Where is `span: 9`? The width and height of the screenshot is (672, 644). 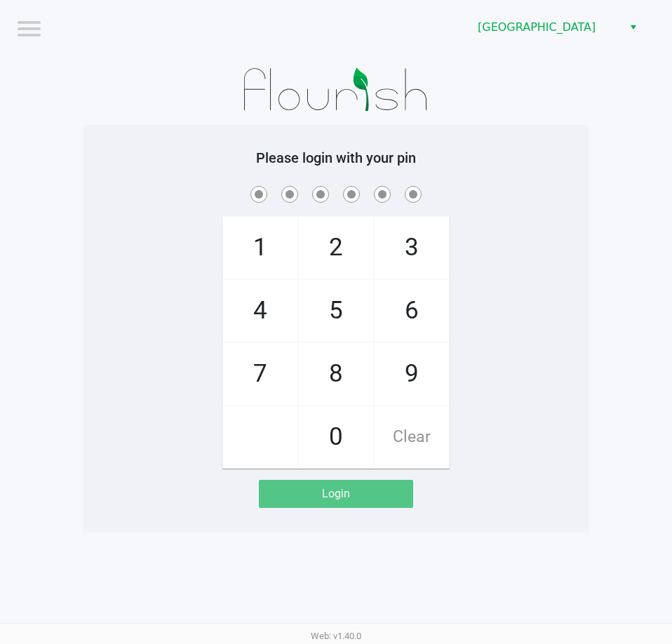 span: 9 is located at coordinates (412, 374).